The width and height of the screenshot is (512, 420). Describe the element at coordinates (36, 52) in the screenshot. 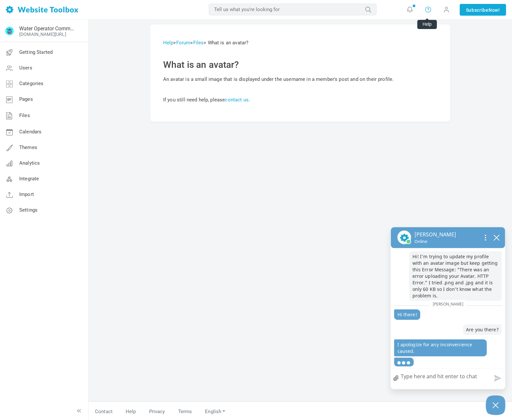

I see `span: Getting Started` at that location.